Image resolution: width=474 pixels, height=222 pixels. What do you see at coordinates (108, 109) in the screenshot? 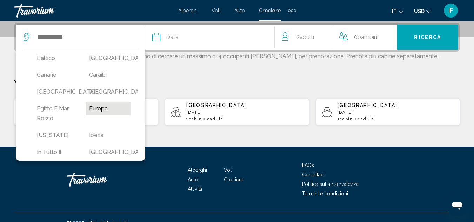
I see `button: Europa` at bounding box center [108, 109].